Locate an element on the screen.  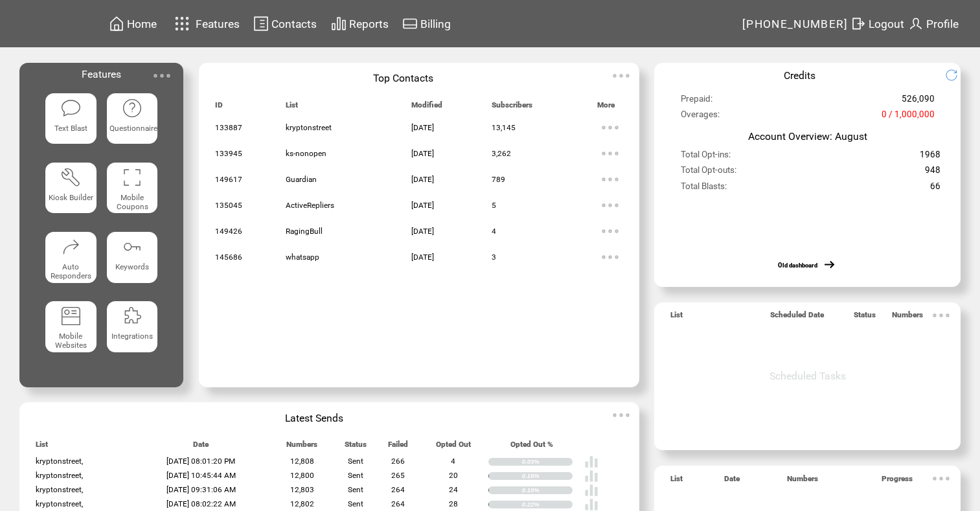
span: Keywords is located at coordinates (132, 267).